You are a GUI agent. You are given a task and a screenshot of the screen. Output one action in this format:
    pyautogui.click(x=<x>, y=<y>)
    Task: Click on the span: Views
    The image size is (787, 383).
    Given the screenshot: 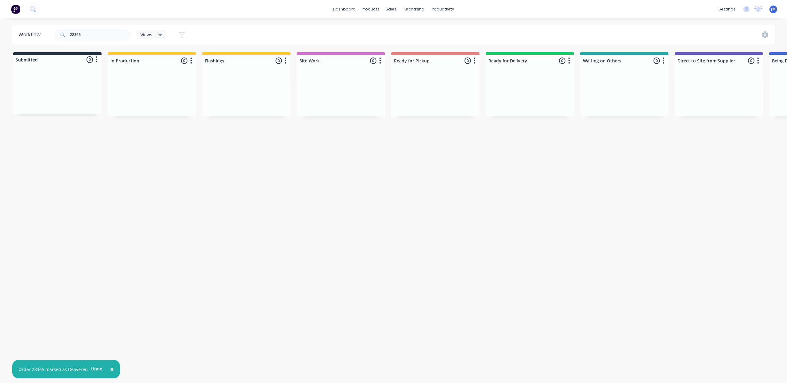 What is the action you would take?
    pyautogui.click(x=146, y=34)
    